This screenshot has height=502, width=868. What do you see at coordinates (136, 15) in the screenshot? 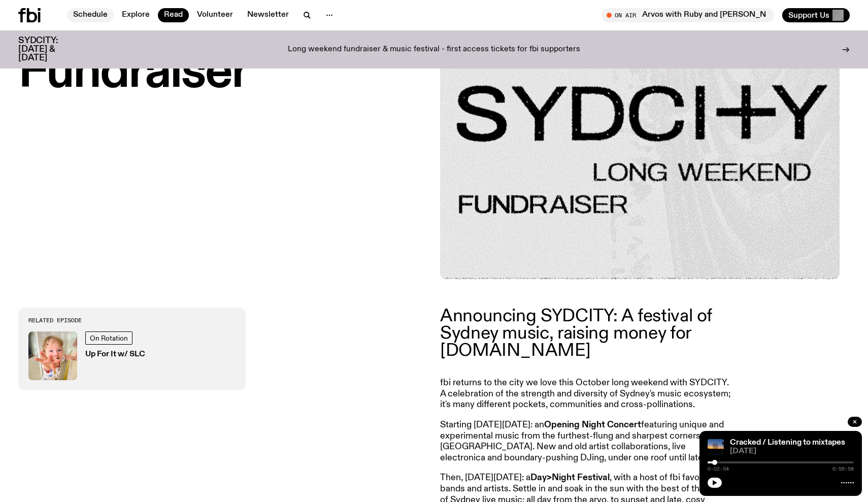
I see `a: Explore` at bounding box center [136, 15].